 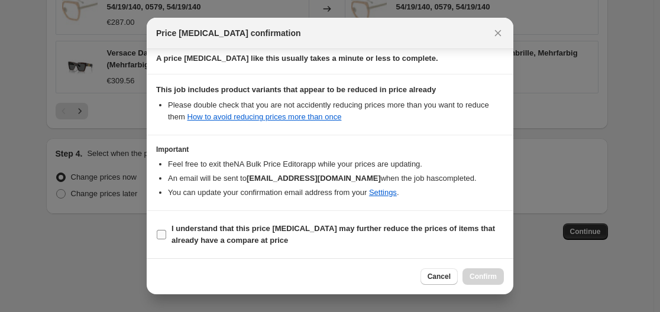 What do you see at coordinates (439, 277) in the screenshot?
I see `span: Cancel` at bounding box center [439, 277].